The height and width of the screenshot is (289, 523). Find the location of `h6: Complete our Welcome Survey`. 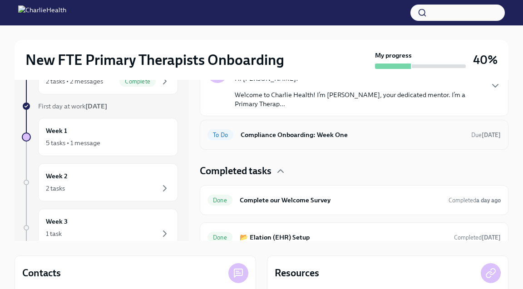

h6: Complete our Welcome Survey is located at coordinates (341, 200).